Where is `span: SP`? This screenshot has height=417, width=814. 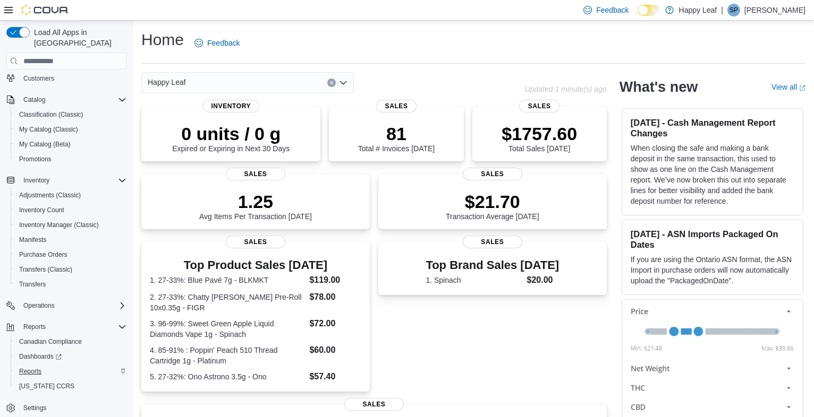 span: SP is located at coordinates (733, 10).